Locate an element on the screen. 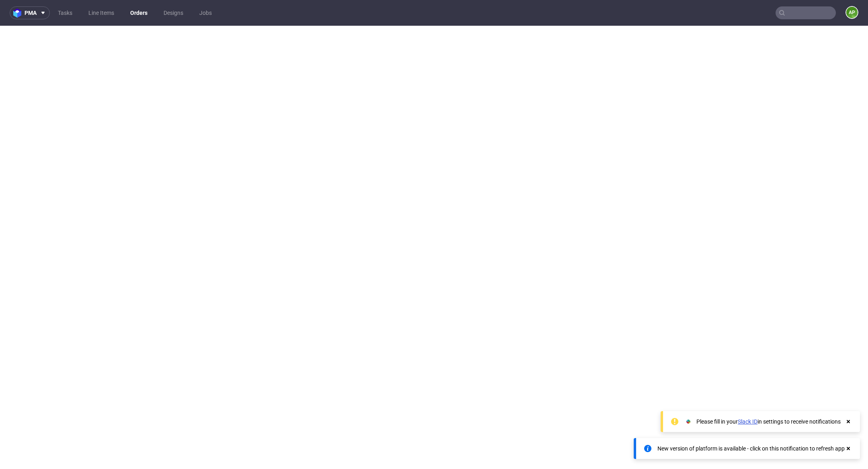 The height and width of the screenshot is (469, 868). div: Please fill in your in settings to receive notifications is located at coordinates (768, 422).